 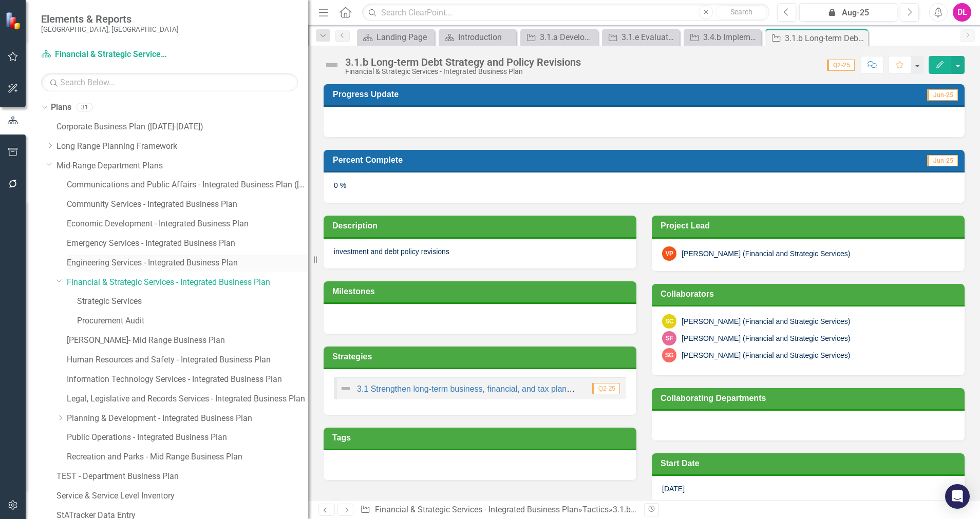 What do you see at coordinates (547, 160) in the screenshot?
I see `h3: Percent Complete` at bounding box center [547, 160].